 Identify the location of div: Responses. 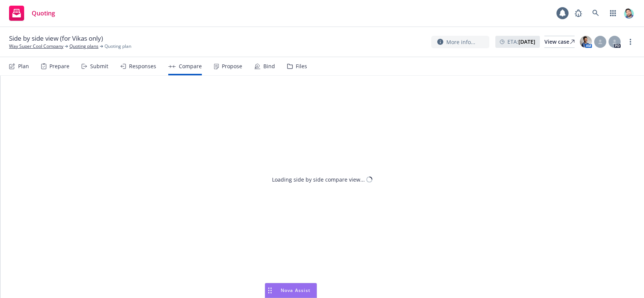
(143, 66).